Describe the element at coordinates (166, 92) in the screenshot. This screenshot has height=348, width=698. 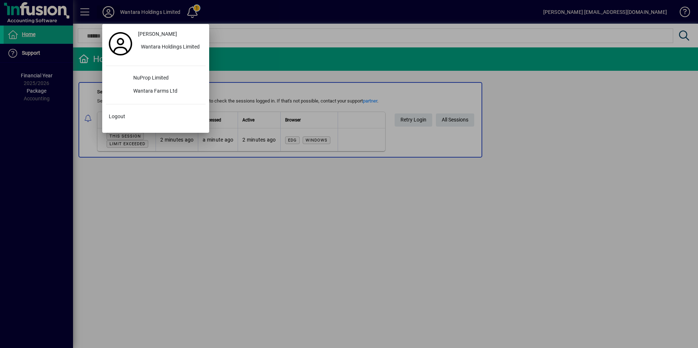
I see `div: Wantara Farms Ltd` at that location.